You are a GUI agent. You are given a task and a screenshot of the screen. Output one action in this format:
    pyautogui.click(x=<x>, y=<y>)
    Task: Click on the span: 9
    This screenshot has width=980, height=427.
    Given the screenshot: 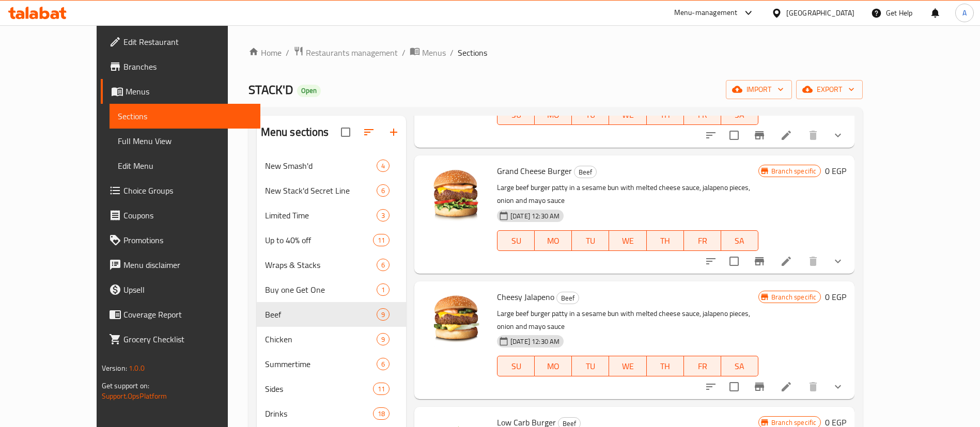 What is the action you would take?
    pyautogui.click(x=383, y=314)
    